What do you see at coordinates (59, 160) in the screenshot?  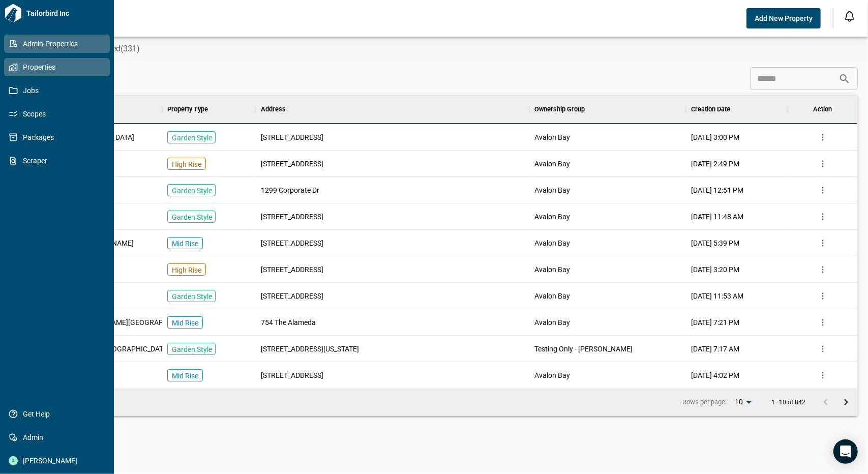 I see `span: Scraper` at bounding box center [59, 160].